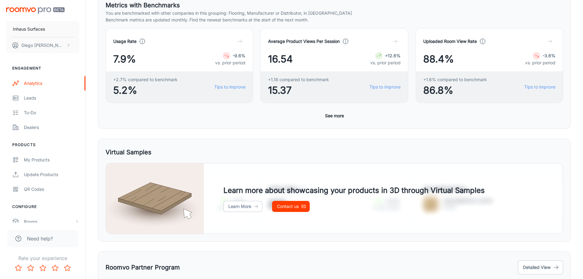  What do you see at coordinates (40, 239) in the screenshot?
I see `span: Need help?` at bounding box center [40, 239].